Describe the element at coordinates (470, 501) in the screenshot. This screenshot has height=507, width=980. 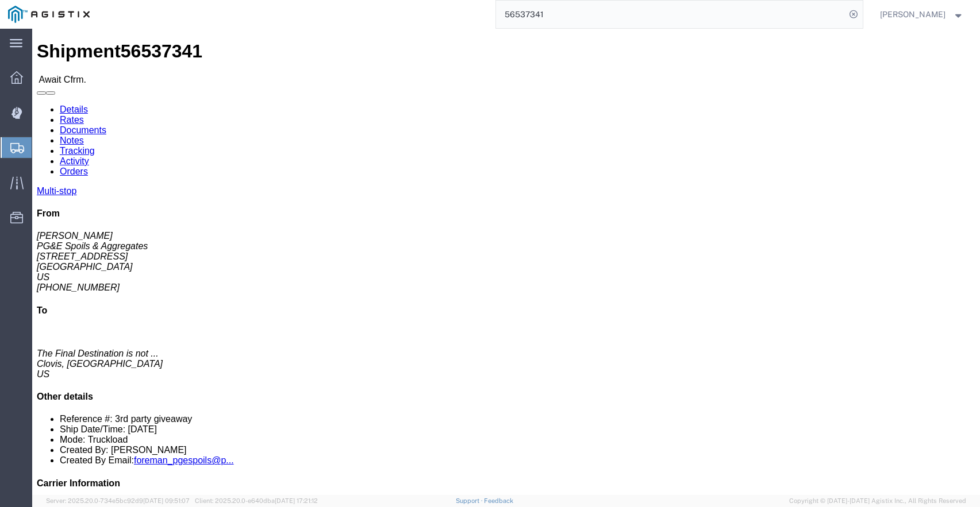
I see `a: Support` at that location.